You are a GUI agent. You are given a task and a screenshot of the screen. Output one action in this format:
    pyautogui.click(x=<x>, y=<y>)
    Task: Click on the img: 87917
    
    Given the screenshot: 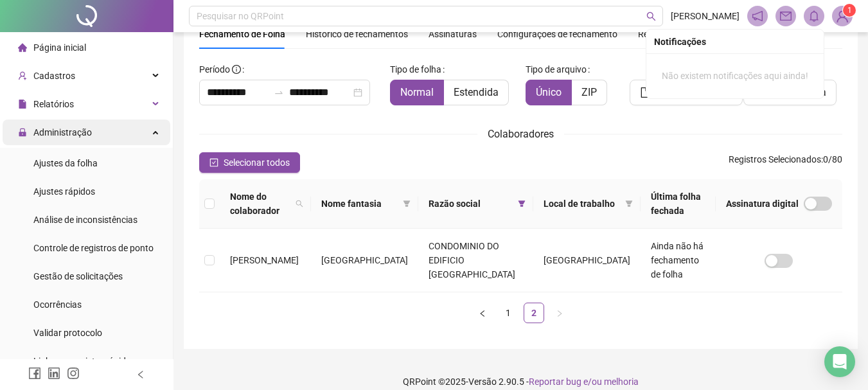 What is the action you would take?
    pyautogui.click(x=842, y=16)
    